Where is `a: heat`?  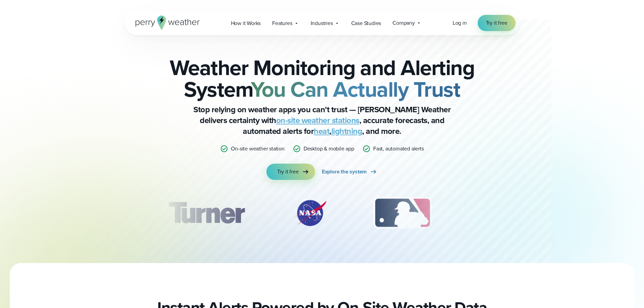
a: heat is located at coordinates (322, 131).